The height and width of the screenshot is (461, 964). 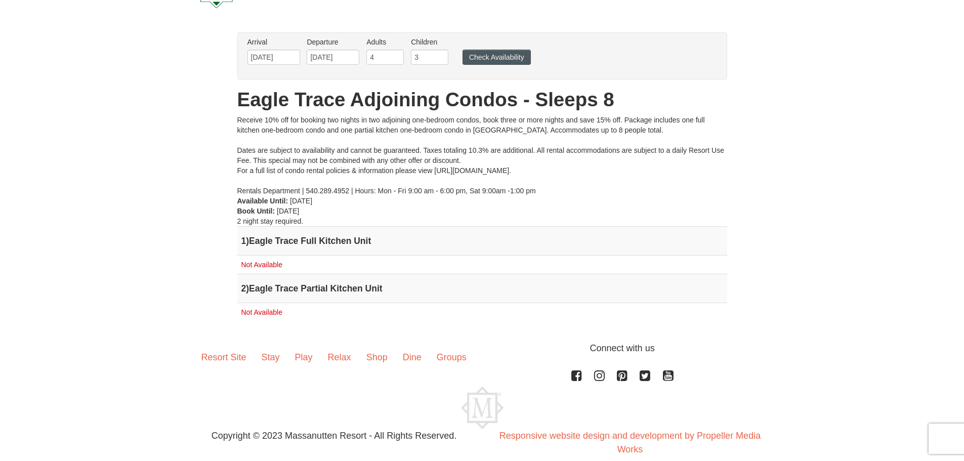 What do you see at coordinates (263, 201) in the screenshot?
I see `strong: Available Until:` at bounding box center [263, 201].